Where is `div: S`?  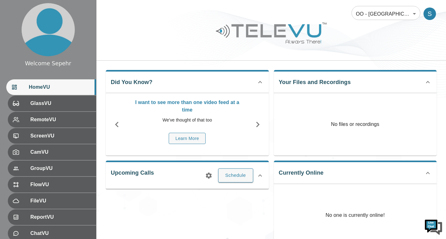 div: S is located at coordinates (429, 14).